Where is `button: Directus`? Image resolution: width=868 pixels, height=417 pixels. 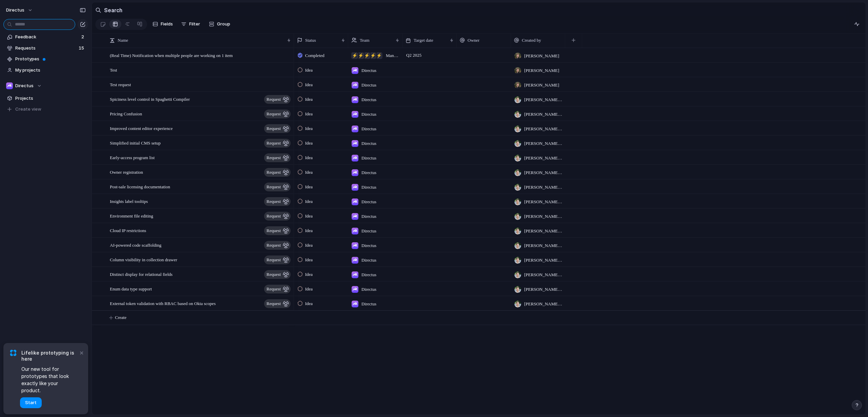 button: Directus is located at coordinates (46, 86).